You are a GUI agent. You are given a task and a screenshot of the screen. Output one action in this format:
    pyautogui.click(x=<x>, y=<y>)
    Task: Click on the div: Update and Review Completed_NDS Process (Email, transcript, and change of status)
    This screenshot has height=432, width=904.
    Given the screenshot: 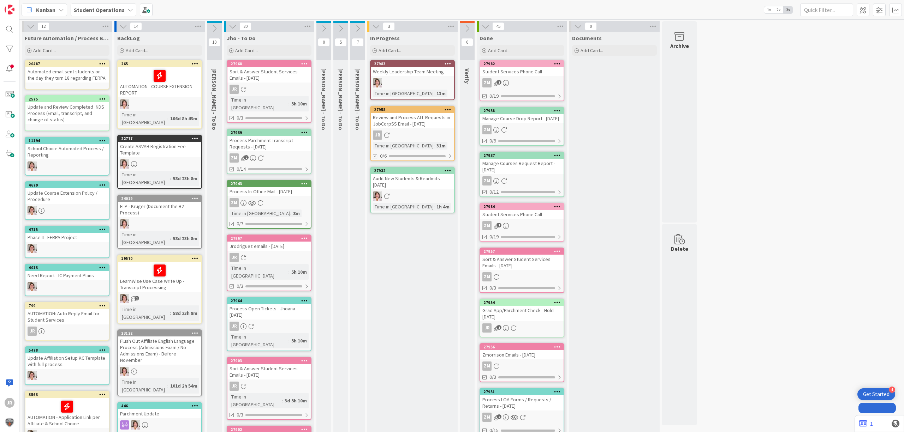 What is the action you would take?
    pyautogui.click(x=67, y=113)
    